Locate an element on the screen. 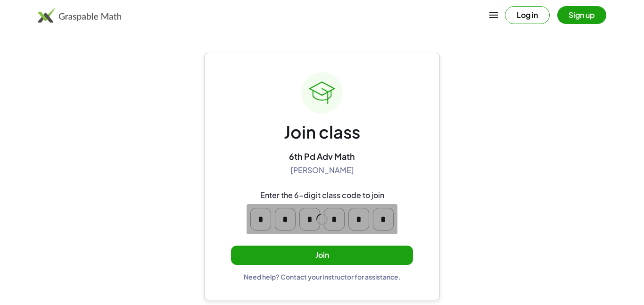  div: Enter the 6-digit class code to join is located at coordinates (322, 195).